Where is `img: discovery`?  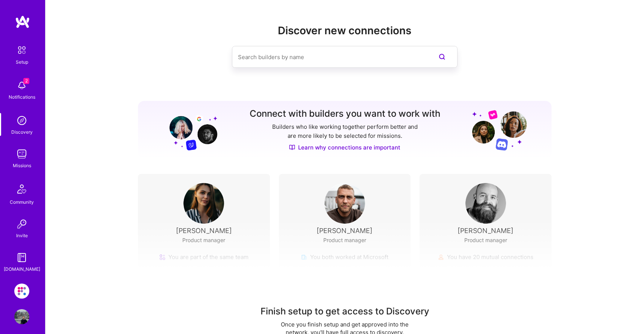
img: discovery is located at coordinates (22, 120).